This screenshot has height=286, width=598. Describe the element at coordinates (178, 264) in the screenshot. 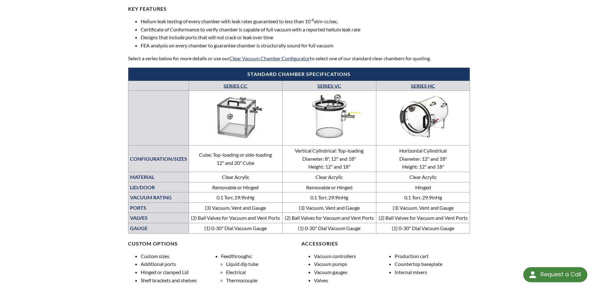

I see `li: Additional ports` at that location.